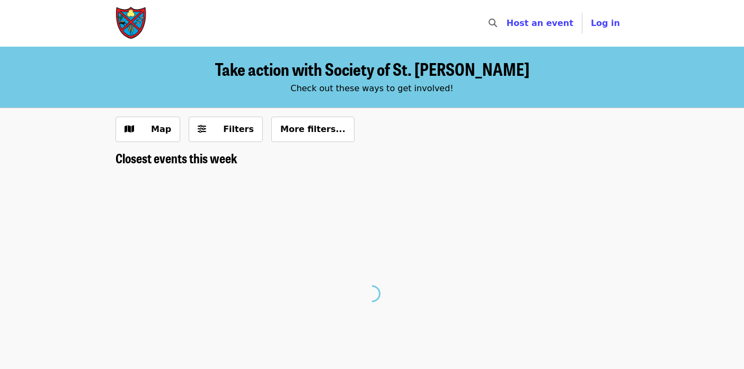 This screenshot has height=369, width=744. Describe the element at coordinates (161, 129) in the screenshot. I see `span: Map` at that location.